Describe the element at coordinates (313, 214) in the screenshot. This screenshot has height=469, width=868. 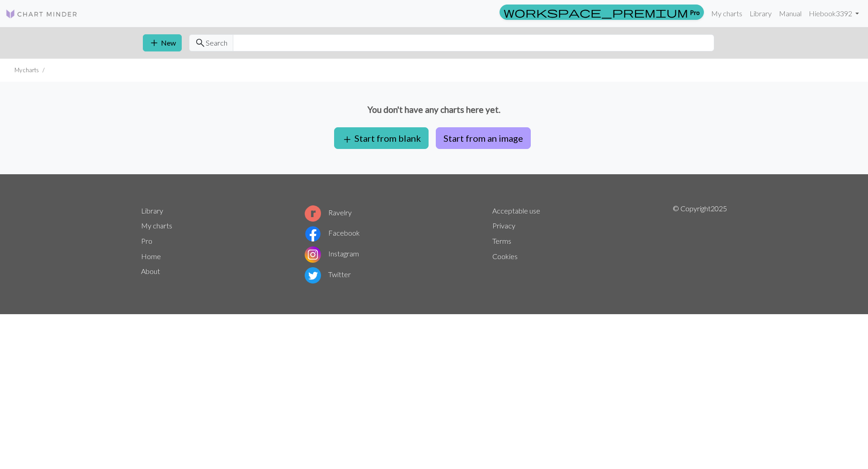
I see `img: Ravelry logo` at that location.